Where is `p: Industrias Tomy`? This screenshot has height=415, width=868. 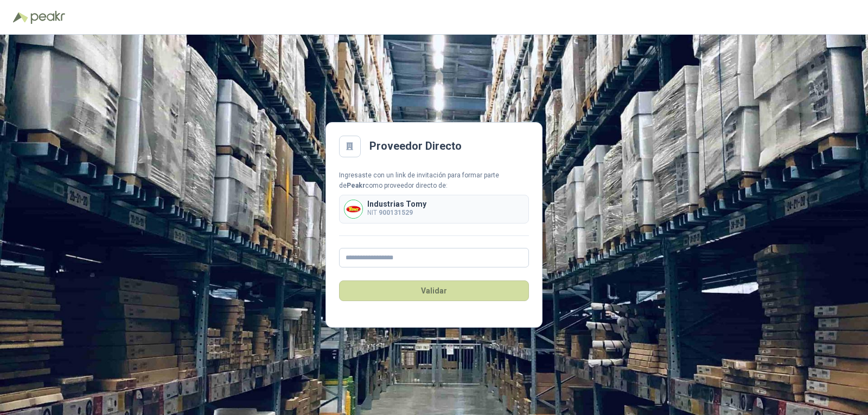 p: Industrias Tomy is located at coordinates (397, 204).